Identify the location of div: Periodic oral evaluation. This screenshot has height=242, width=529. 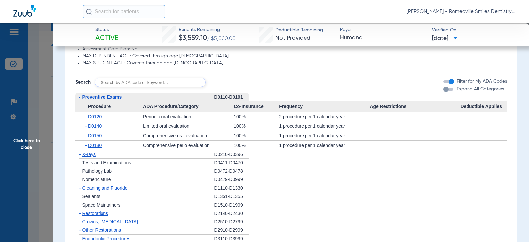
(188, 116).